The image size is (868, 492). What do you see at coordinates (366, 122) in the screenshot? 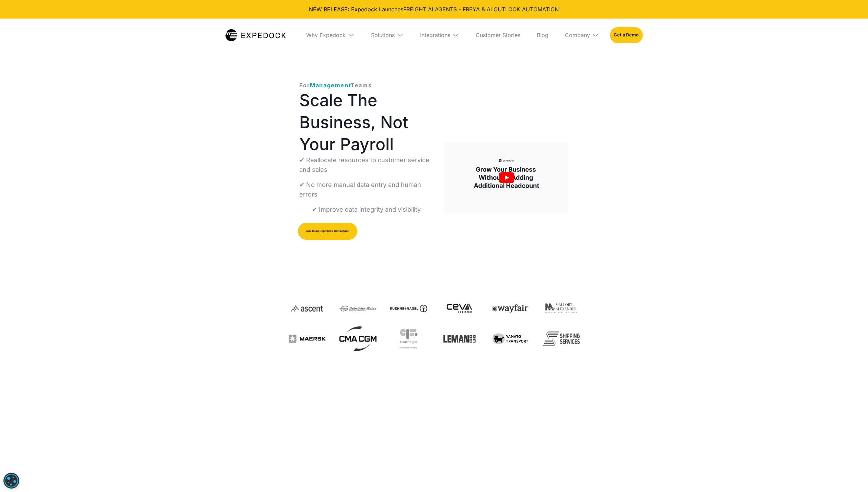
I see `h1: Scale The Business, Not Your Payroll` at bounding box center [366, 122].